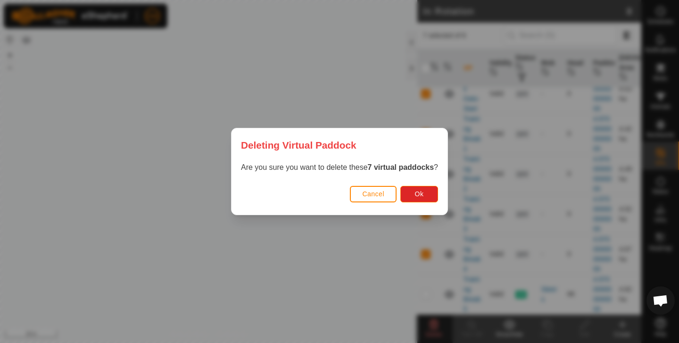  I want to click on span: Ok, so click(419, 194).